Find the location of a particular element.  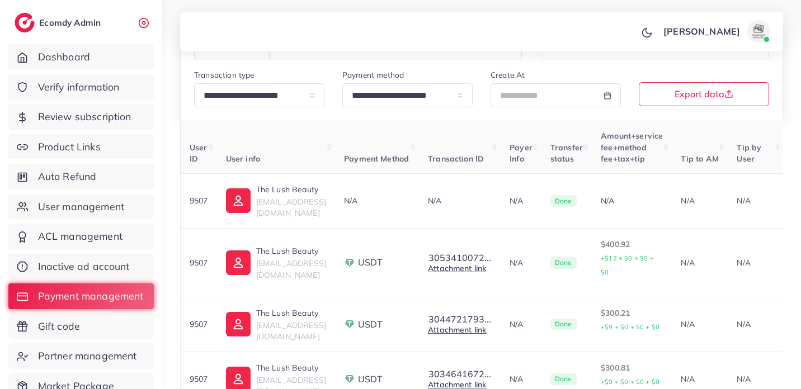

span: Transfer status is located at coordinates (566, 153).